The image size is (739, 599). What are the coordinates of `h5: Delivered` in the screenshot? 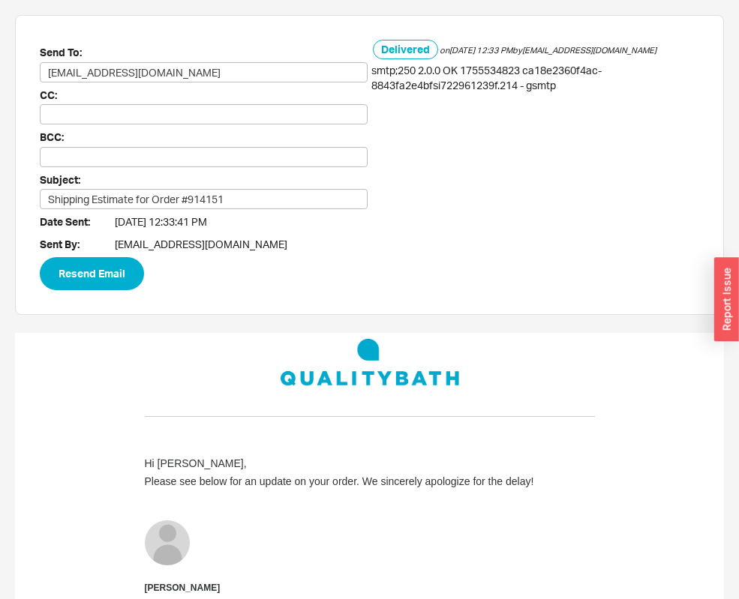 It's located at (405, 49).